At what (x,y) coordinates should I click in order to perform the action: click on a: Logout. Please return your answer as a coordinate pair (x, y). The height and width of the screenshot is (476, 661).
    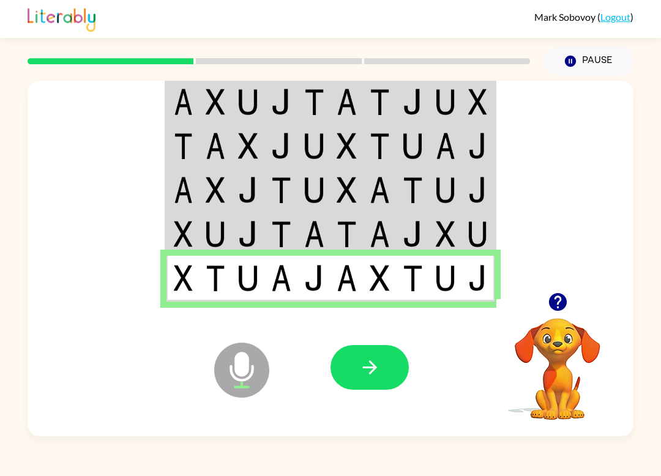
    Looking at the image, I should click on (615, 17).